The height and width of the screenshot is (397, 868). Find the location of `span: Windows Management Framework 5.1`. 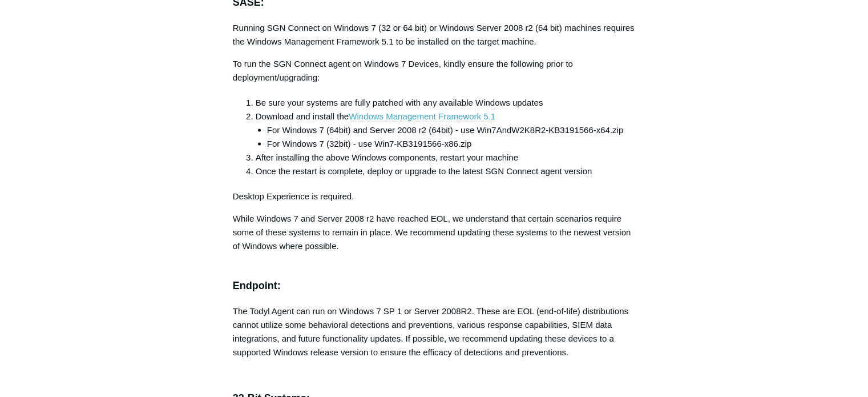

span: Windows Management Framework 5.1 is located at coordinates (422, 116).